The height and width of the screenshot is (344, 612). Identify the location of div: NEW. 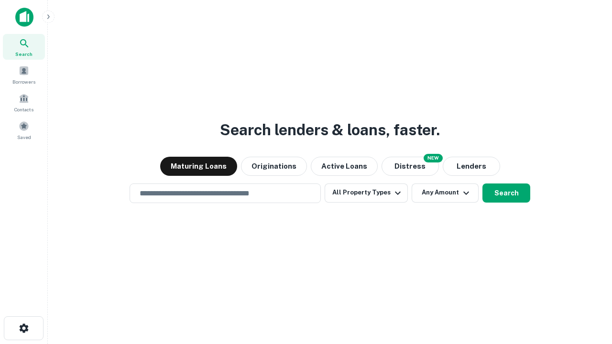
(433, 158).